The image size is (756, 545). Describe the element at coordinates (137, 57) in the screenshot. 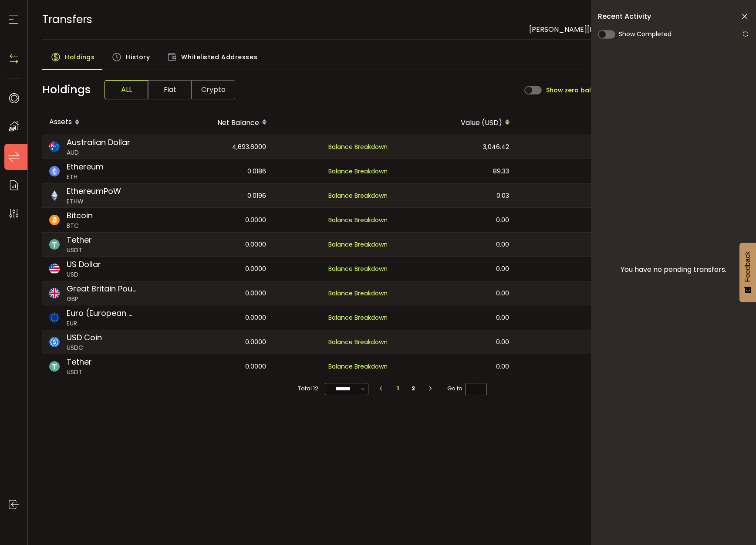

I see `span: History` at that location.